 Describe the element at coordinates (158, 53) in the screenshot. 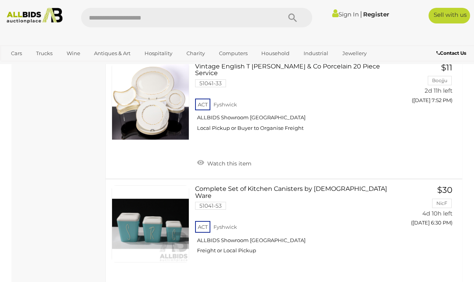

I see `a: Hospitality` at that location.